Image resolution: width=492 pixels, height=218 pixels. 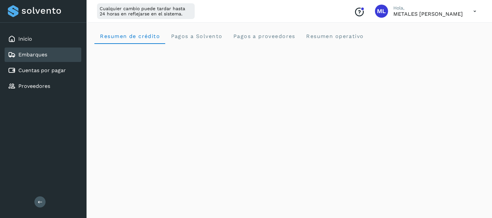 I want to click on p: Hola,, so click(x=428, y=8).